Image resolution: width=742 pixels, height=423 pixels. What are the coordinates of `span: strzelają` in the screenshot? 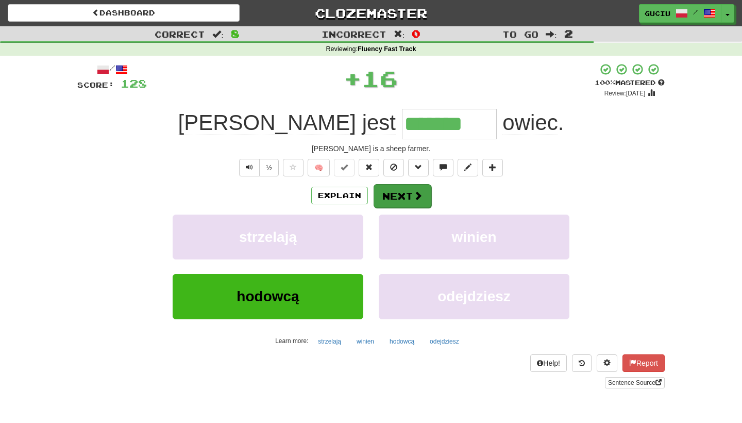 It's located at (268, 237).